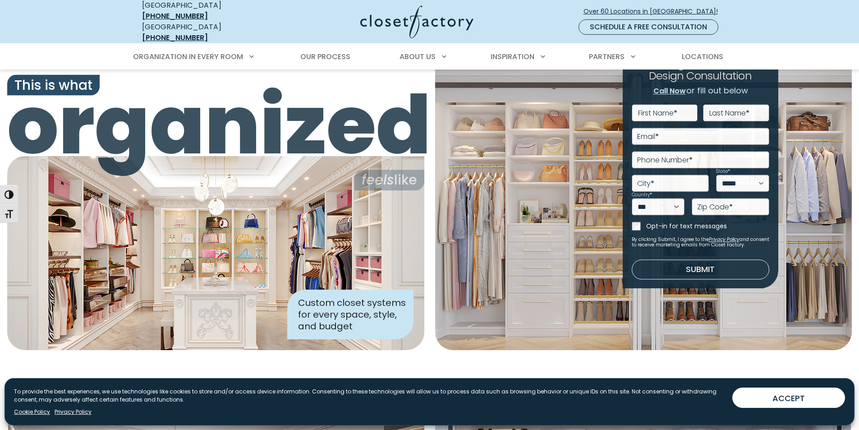  What do you see at coordinates (417, 22) in the screenshot?
I see `img: Closet Factory Logo` at bounding box center [417, 22].